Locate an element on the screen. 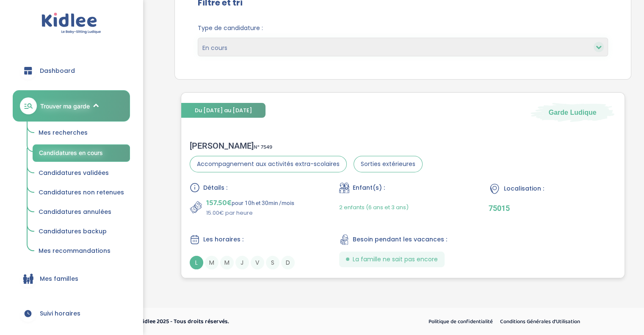 Image resolution: width=644 pixels, height=335 pixels. span: Candidatures en cours is located at coordinates (71, 152).